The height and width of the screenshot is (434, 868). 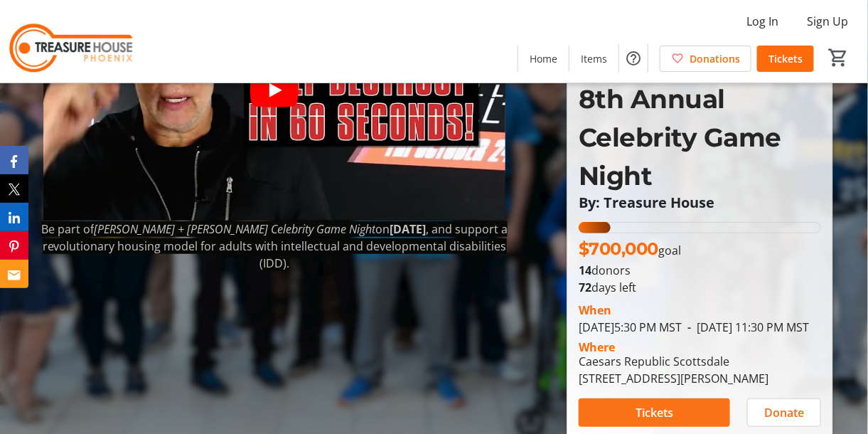 What do you see at coordinates (653, 412) in the screenshot?
I see `button: Tickets` at bounding box center [653, 412].